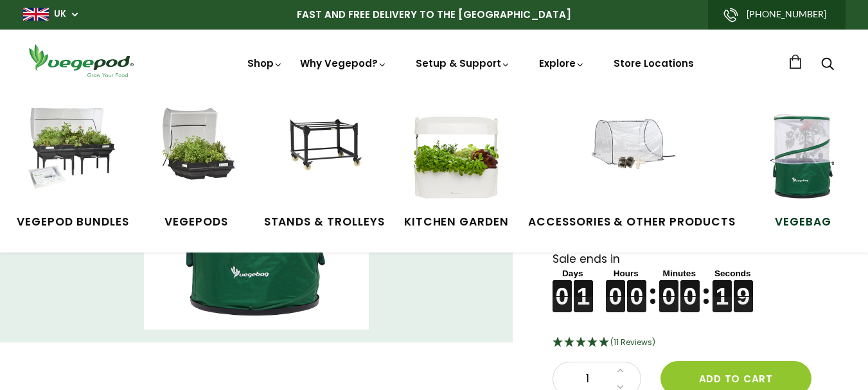 This screenshot has width=868, height=390. Describe the element at coordinates (81, 60) in the screenshot. I see `img: Vegepod` at that location.